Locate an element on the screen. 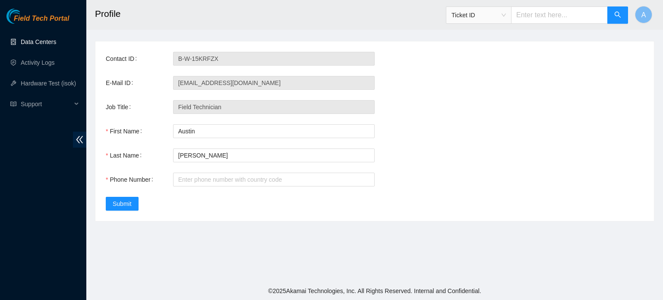 The height and width of the screenshot is (300, 663). input: Last Name is located at coordinates (274, 155).